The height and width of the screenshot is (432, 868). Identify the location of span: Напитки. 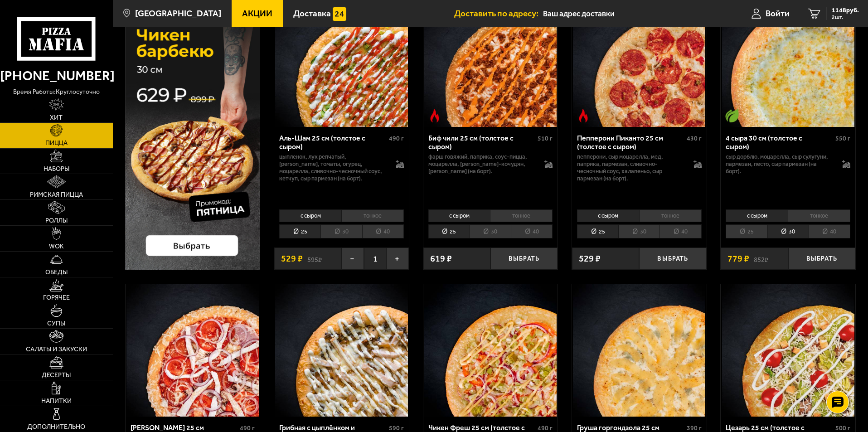
(56, 401).